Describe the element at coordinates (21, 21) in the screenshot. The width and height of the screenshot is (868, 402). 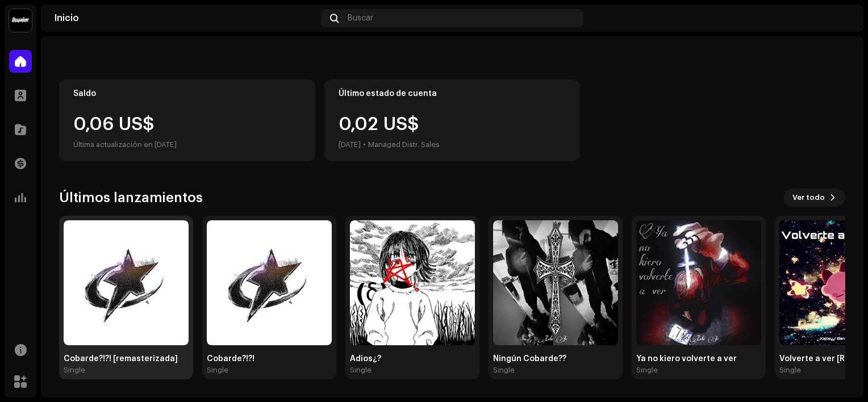
I see `img: 10370c6a-d0e2-4592-b8a2-38f444b0ca44` at that location.